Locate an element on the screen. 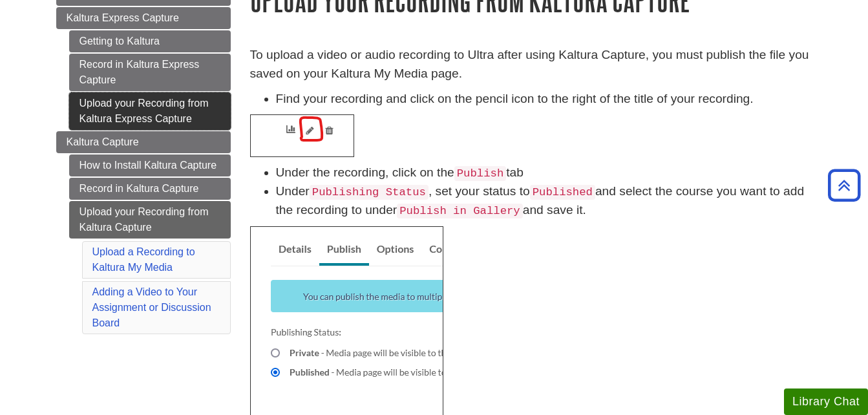 Image resolution: width=868 pixels, height=415 pixels. a: Upload your Recording from Kaltura Capture is located at coordinates (150, 220).